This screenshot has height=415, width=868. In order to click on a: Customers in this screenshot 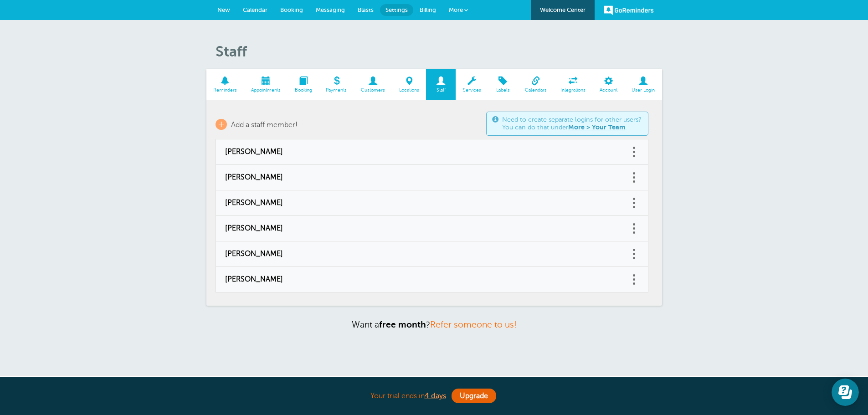, I will do `click(373, 84)`.